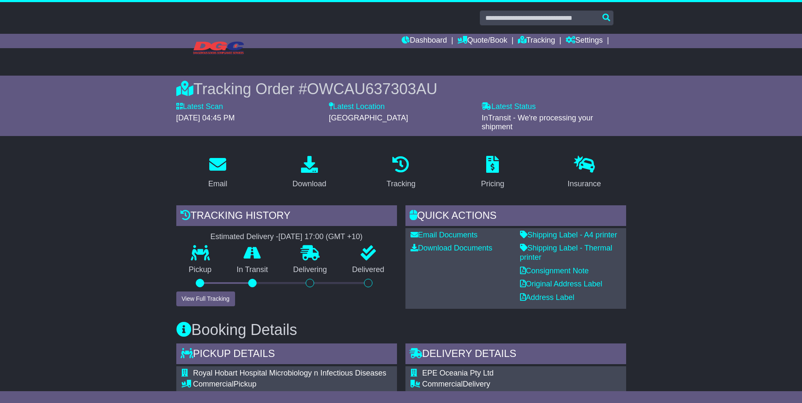 Image resolution: width=802 pixels, height=403 pixels. I want to click on a: Consignment Note, so click(554, 271).